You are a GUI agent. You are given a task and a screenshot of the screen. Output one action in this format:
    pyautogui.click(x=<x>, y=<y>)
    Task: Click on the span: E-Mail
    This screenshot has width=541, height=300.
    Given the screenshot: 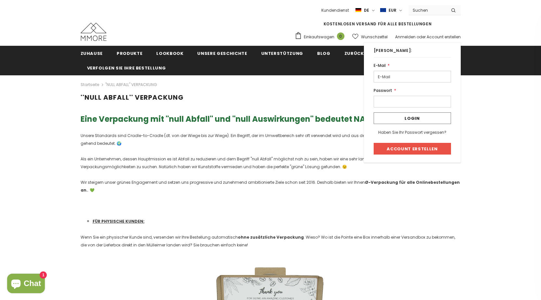 What is the action you would take?
    pyautogui.click(x=379, y=65)
    